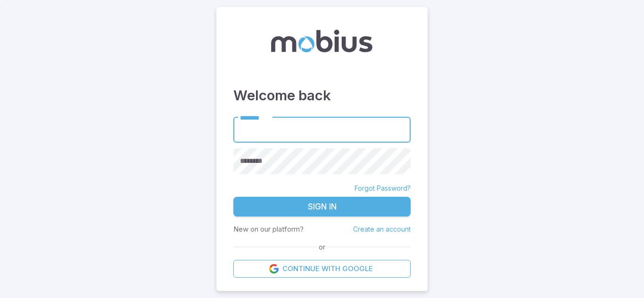 This screenshot has height=298, width=644. What do you see at coordinates (322, 96) in the screenshot?
I see `h3: Welcome back` at bounding box center [322, 96].